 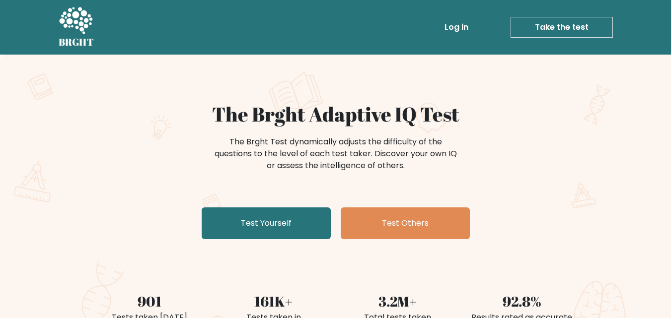 I want to click on a: Take the test, so click(x=562, y=27).